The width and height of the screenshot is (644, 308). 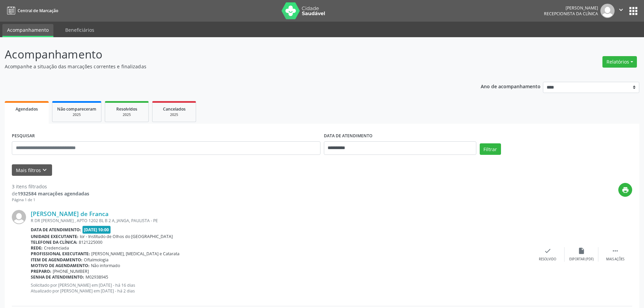 What do you see at coordinates (620, 62) in the screenshot?
I see `button: Relatórios` at bounding box center [620, 62].